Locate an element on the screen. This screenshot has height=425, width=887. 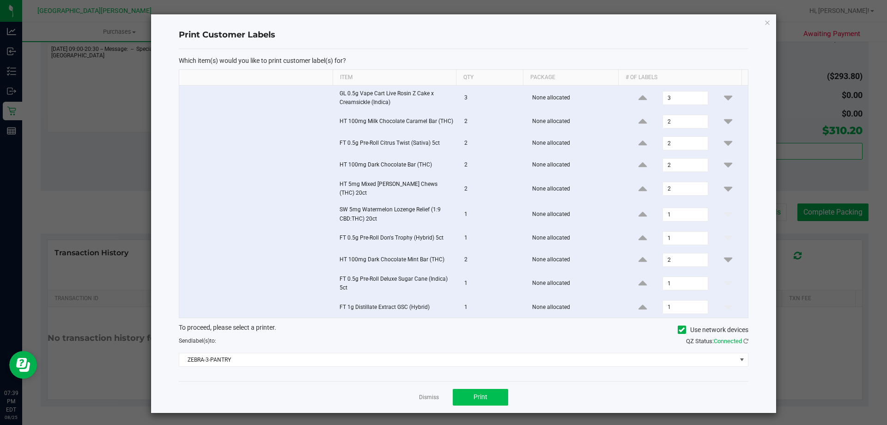
td: FT 1g Distillate Extract GSC (Hybrid) is located at coordinates (397, 307).